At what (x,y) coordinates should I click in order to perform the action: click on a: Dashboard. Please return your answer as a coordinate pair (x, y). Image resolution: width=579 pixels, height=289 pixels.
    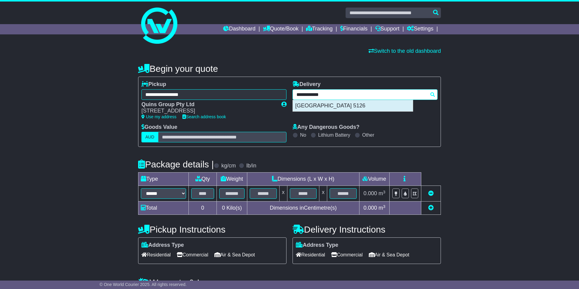
    Looking at the image, I should click on (239, 29).